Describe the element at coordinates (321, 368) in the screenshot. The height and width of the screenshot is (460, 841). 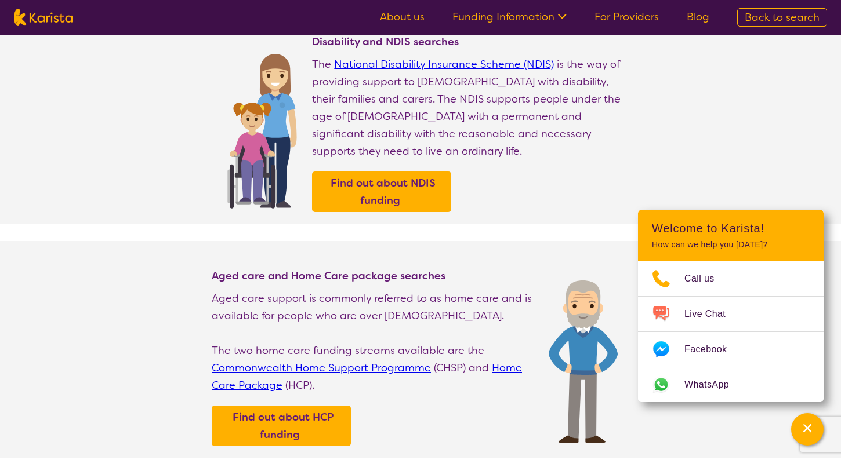
I see `a: Commonwealth Home Support Programme` at that location.